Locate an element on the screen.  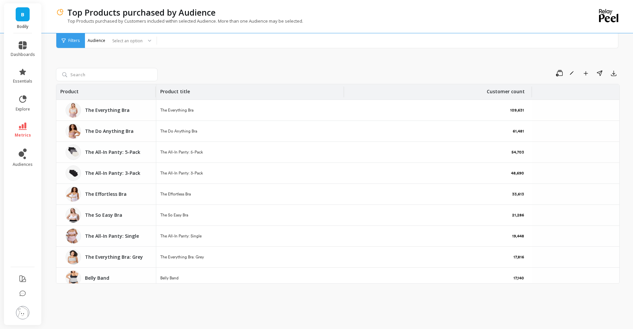
p: Product title is located at coordinates (175, 90).